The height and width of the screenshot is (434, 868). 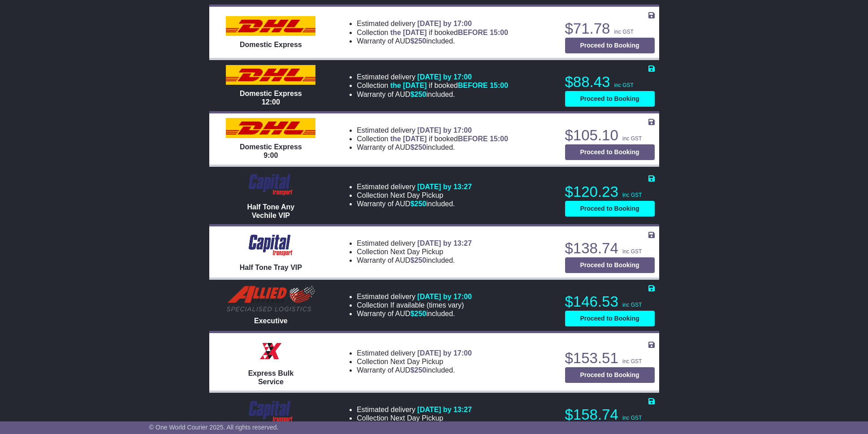 What do you see at coordinates (214, 427) in the screenshot?
I see `span: © One World Courier 2025. All rights reserved.` at bounding box center [214, 427].